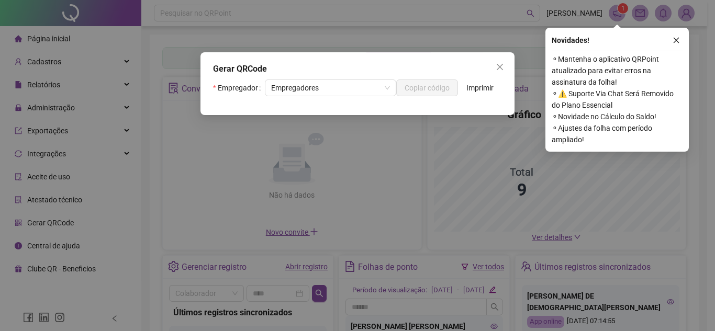  I want to click on button: Imprimir, so click(480, 88).